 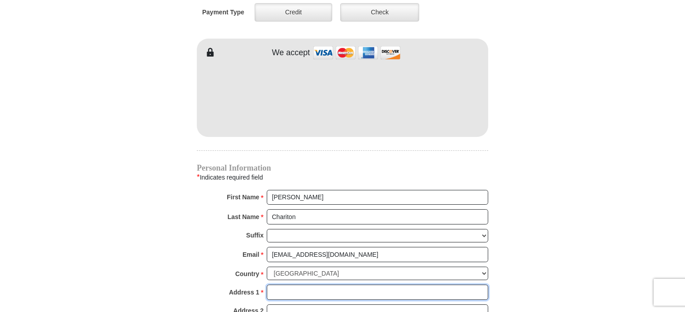 I want to click on strong: Address 1, so click(x=244, y=292).